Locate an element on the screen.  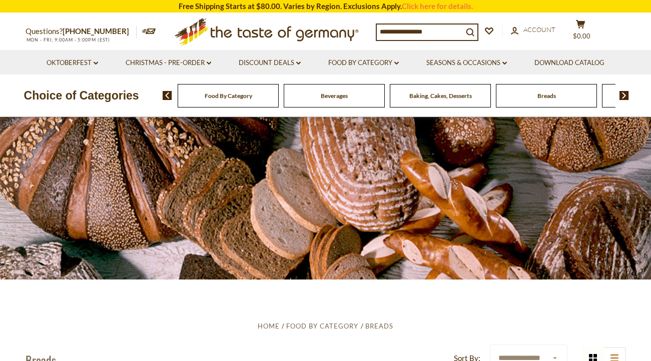
img: previous arrow is located at coordinates (167, 96).